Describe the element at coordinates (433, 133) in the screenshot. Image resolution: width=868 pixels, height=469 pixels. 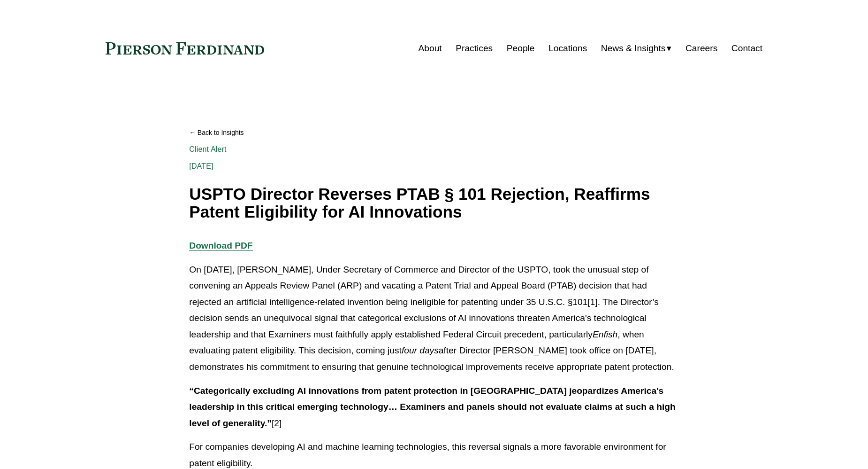
I see `a: Back to Insights` at that location.